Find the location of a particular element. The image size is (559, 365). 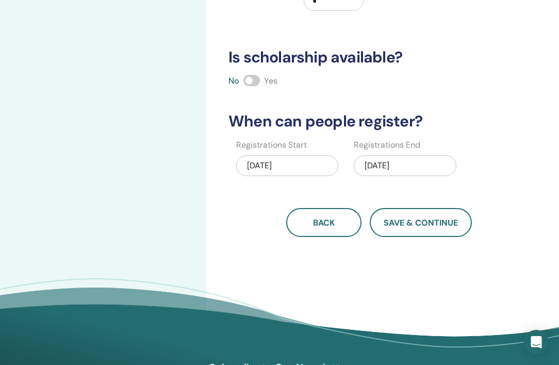

span: Save & Continue is located at coordinates (421, 222).